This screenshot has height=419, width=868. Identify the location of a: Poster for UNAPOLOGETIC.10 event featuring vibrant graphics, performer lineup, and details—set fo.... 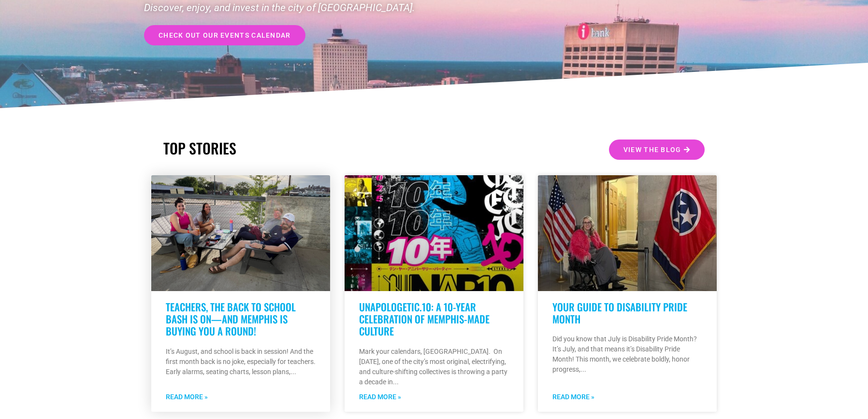
(434, 233).